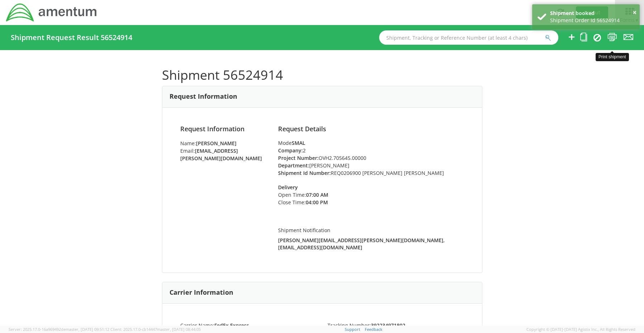  I want to click on li: Open Time:, so click(313, 195).